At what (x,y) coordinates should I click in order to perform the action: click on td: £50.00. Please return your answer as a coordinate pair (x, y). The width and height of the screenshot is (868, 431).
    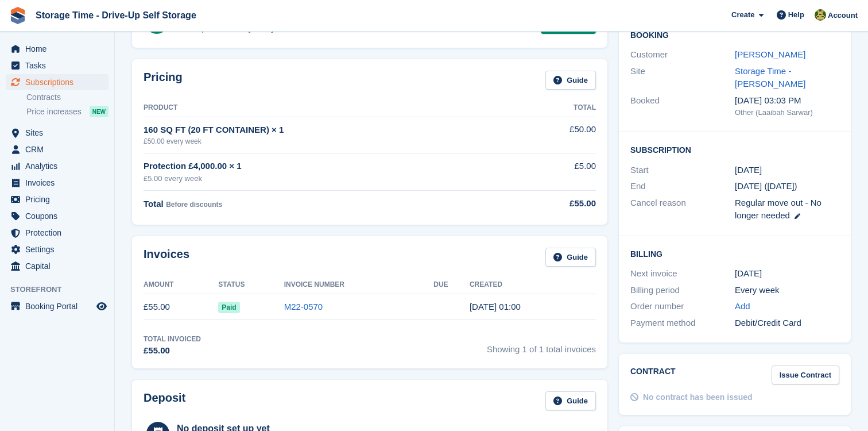
    Looking at the image, I should click on (560, 134).